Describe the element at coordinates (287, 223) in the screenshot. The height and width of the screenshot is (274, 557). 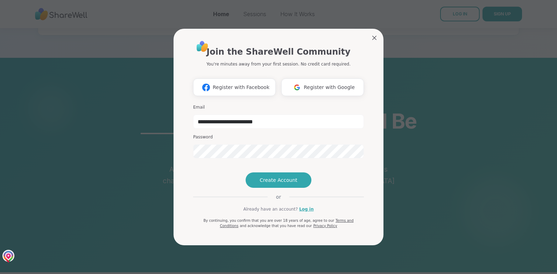
I see `a: Terms and Conditions` at that location.